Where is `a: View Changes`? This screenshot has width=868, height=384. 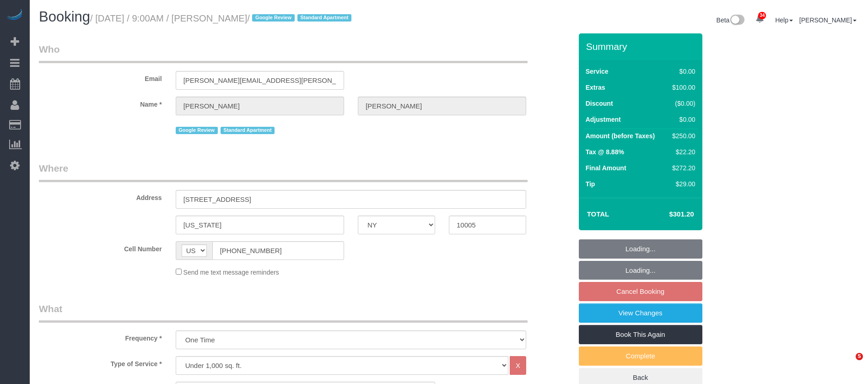 a: View Changes is located at coordinates (640, 313).